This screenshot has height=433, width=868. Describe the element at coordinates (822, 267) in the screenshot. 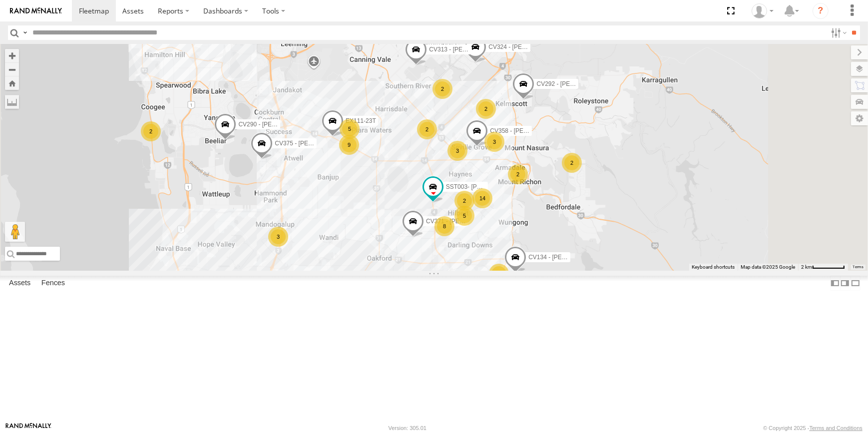

I see `button: Map Scale: 2 km per 62 pixels` at that location.